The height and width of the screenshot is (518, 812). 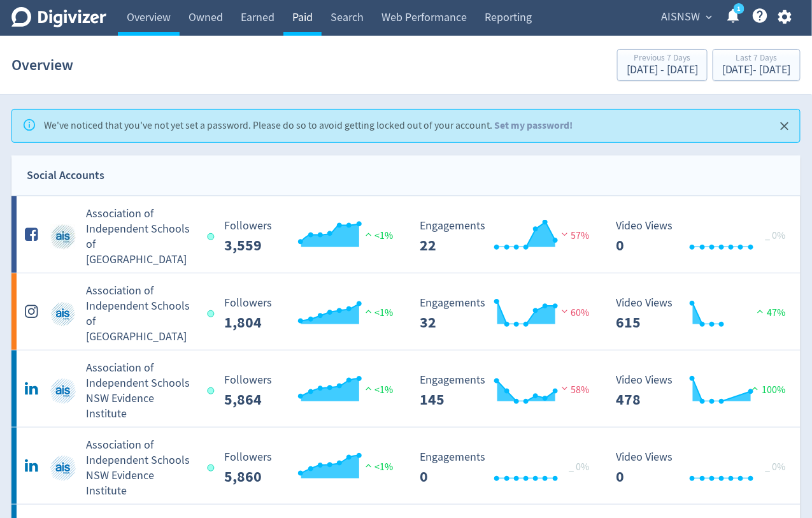 What do you see at coordinates (510, 313) in the screenshot?
I see `svg: Engagements 32` at bounding box center [510, 313].